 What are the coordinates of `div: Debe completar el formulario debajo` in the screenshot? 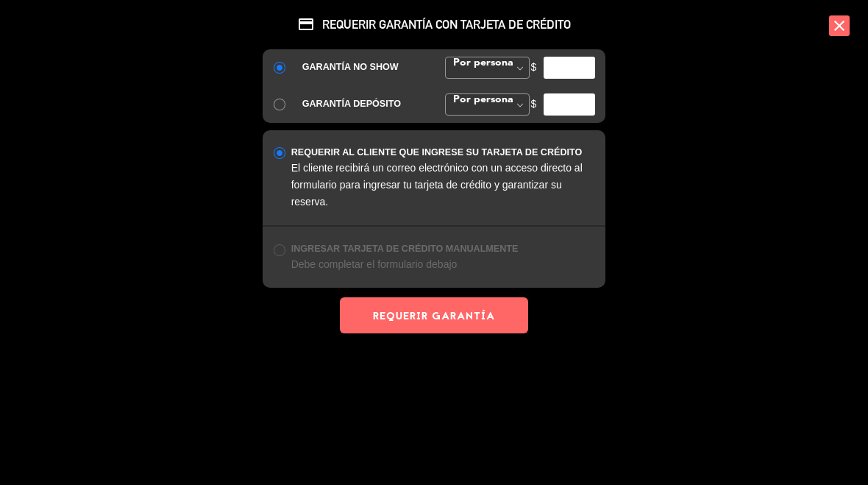 It's located at (443, 264).